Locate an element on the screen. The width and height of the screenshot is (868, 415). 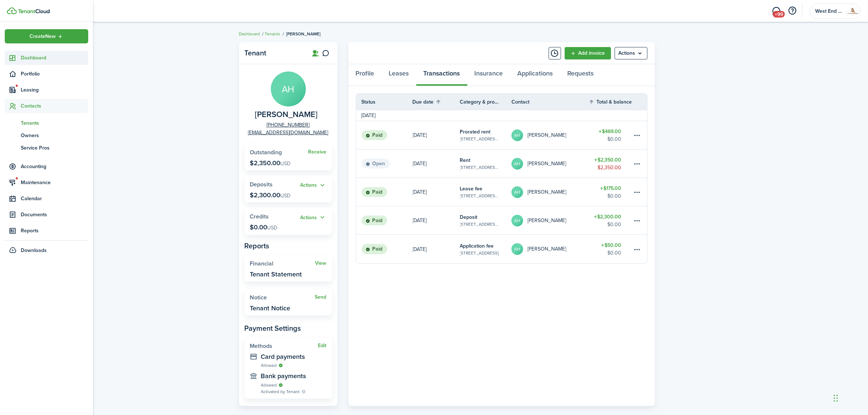
span: Accounting is located at coordinates (54, 166).